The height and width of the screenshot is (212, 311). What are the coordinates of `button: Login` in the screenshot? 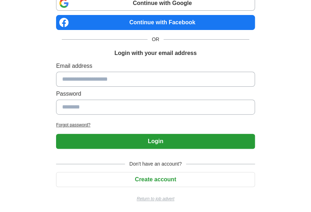 It's located at (156, 142).